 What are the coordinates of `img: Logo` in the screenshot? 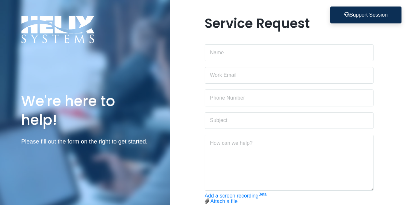 It's located at (58, 29).